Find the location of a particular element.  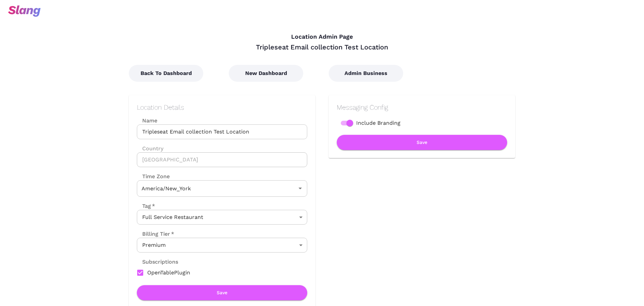

div: Premium is located at coordinates (222, 245).